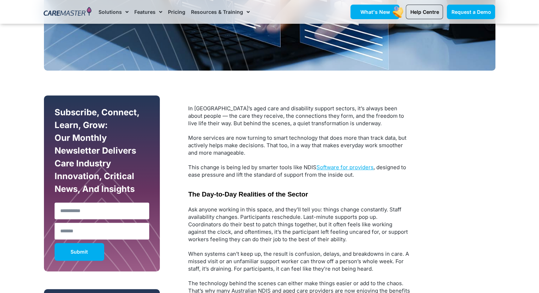  What do you see at coordinates (300, 224) in the screenshot?
I see `p: Ask anyone working in this space, and they’ll tell you: things change constantly. Staff availabil...` at bounding box center [300, 224].